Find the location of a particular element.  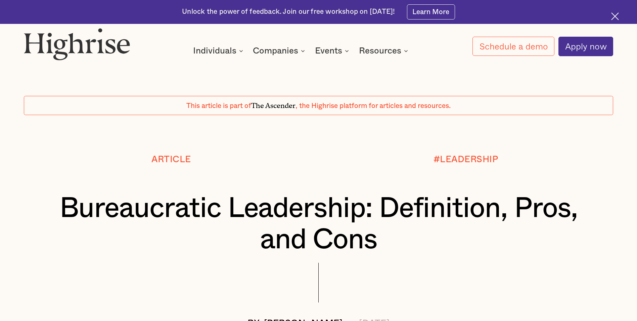

div: #LEADERSHIP is located at coordinates (466, 159).